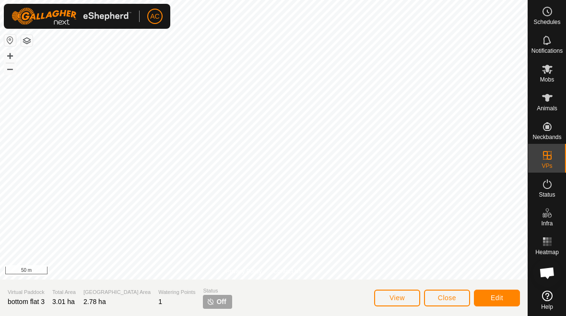  Describe the element at coordinates (244, 272) in the screenshot. I see `a: Privacy Policy` at that location.